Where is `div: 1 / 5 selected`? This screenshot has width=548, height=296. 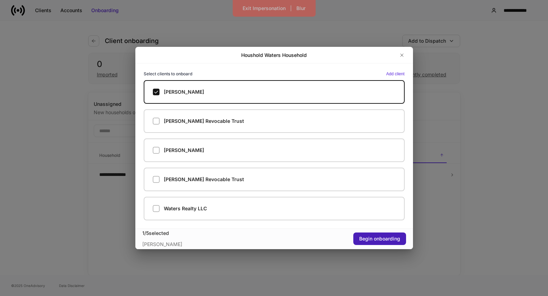
div: 1 / 5 selected is located at coordinates (208, 233).